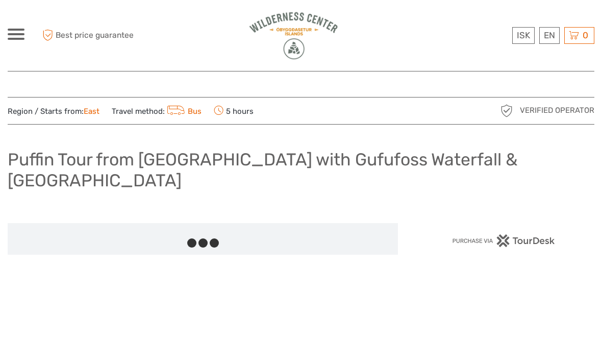 The width and height of the screenshot is (602, 364). What do you see at coordinates (234, 110) in the screenshot?
I see `span: 5 hours` at bounding box center [234, 110].